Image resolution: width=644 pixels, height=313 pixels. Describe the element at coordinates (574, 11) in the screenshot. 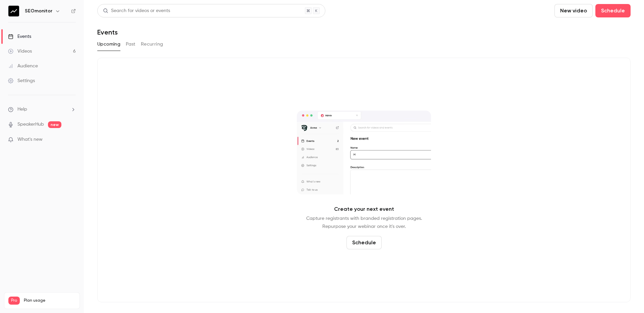

I see `button: New video` at that location.